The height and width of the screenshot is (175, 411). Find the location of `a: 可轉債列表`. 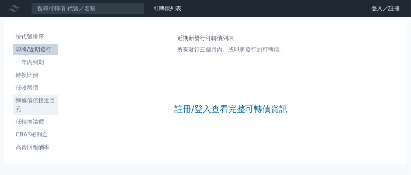

a: 可轉債列表 is located at coordinates (167, 8).